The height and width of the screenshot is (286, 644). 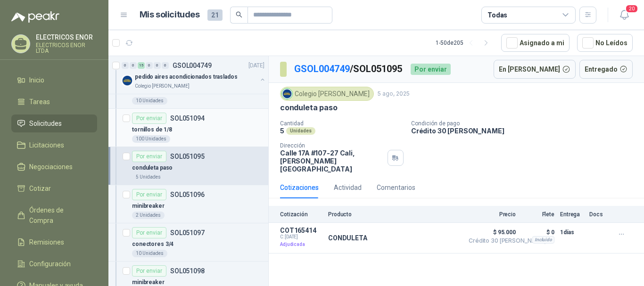 What do you see at coordinates (188, 242) in the screenshot?
I see `a: Por enviarSOL051097conectores 3/410 Unidades` at bounding box center [188, 242].